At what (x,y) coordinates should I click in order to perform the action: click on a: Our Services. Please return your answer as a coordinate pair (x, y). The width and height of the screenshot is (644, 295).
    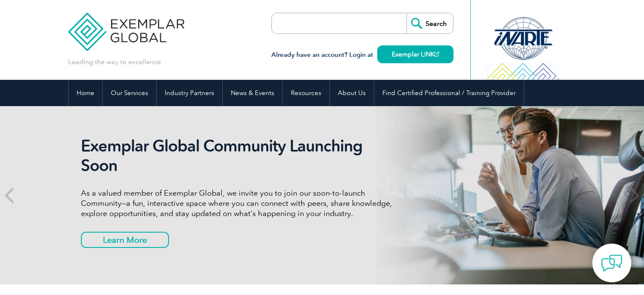
    Looking at the image, I should click on (129, 93).